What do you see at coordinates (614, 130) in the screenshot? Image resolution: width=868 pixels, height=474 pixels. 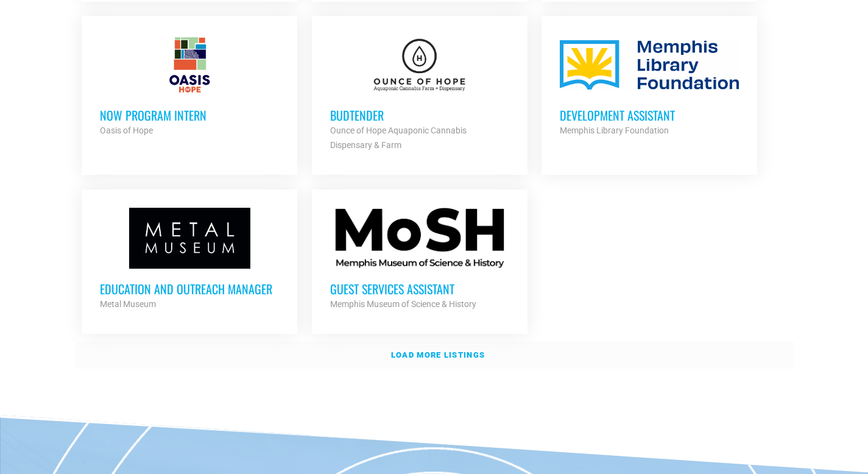 I see `strong: Memphis Library Foundation` at bounding box center [614, 130].